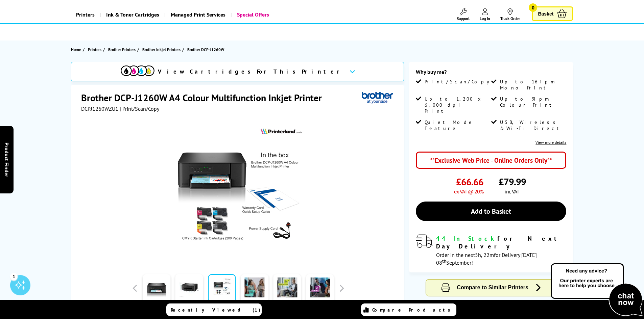 The width and height of the screenshot is (644, 319). I want to click on span: Compare to Similar Printers, so click(493, 287).